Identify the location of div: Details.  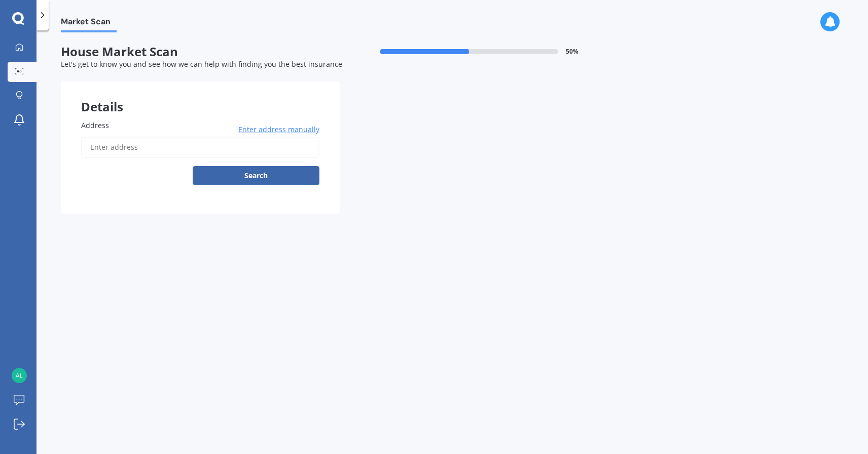
(200, 96).